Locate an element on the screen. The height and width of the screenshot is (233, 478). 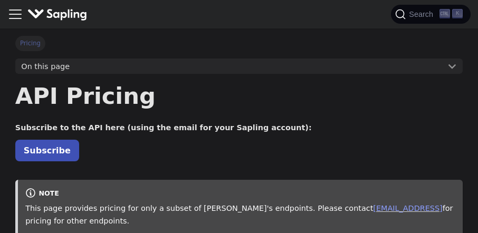
button: Toggle navigation bar is located at coordinates (15, 14).